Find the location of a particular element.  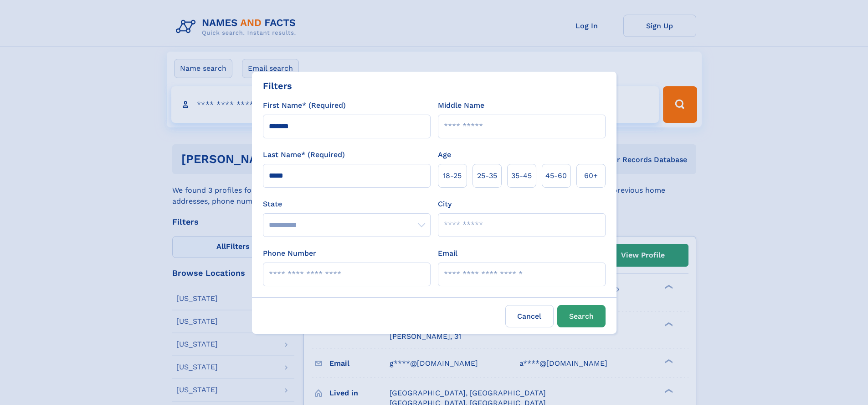

span: 25‑35 is located at coordinates (487, 176).